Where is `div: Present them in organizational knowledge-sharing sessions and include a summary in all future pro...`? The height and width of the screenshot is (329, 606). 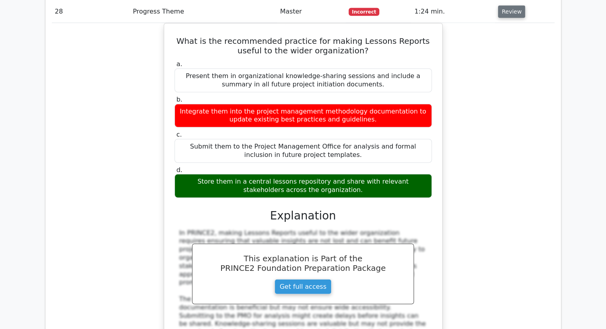
div: Present them in organizational knowledge-sharing sessions and include a summary in all future pro... is located at coordinates (303, 80).